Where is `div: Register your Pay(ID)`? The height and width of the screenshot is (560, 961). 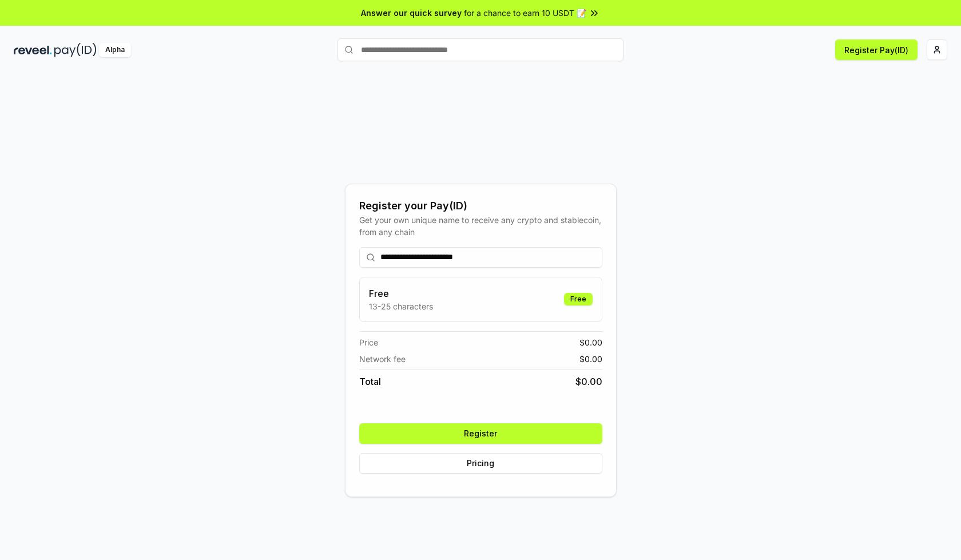 div: Register your Pay(ID) is located at coordinates (480, 206).